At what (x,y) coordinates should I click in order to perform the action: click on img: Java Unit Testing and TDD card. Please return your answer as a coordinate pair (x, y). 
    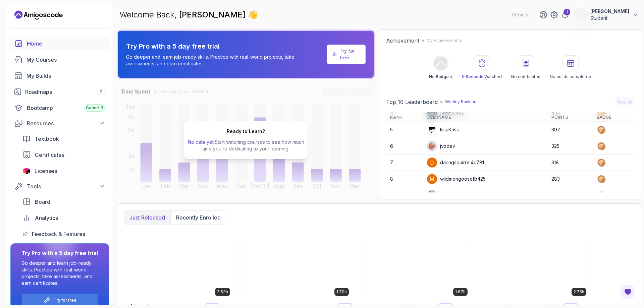
    Looking at the image, I should click on (536, 269).